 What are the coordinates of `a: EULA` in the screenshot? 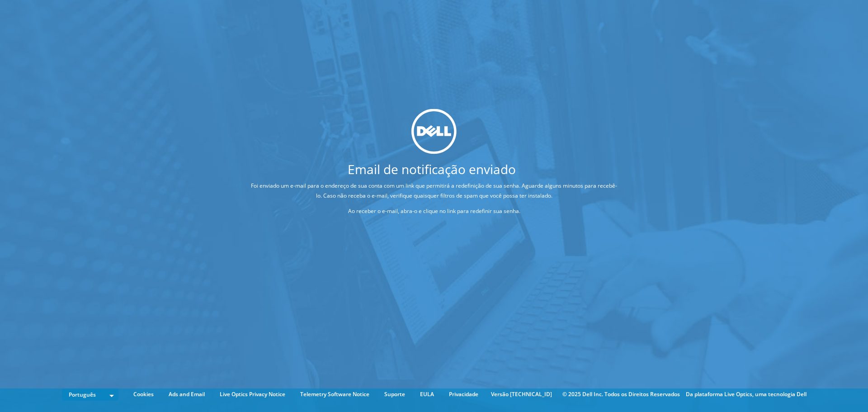 It's located at (427, 395).